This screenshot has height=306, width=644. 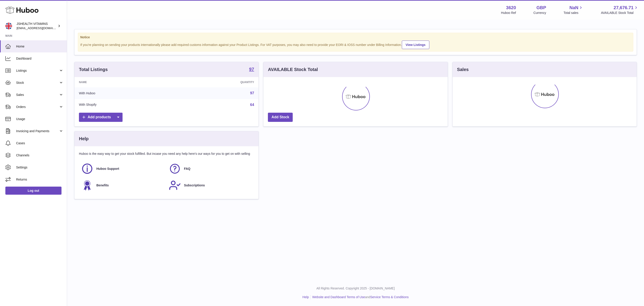 I want to click on a: Subscriptions, so click(x=210, y=185).